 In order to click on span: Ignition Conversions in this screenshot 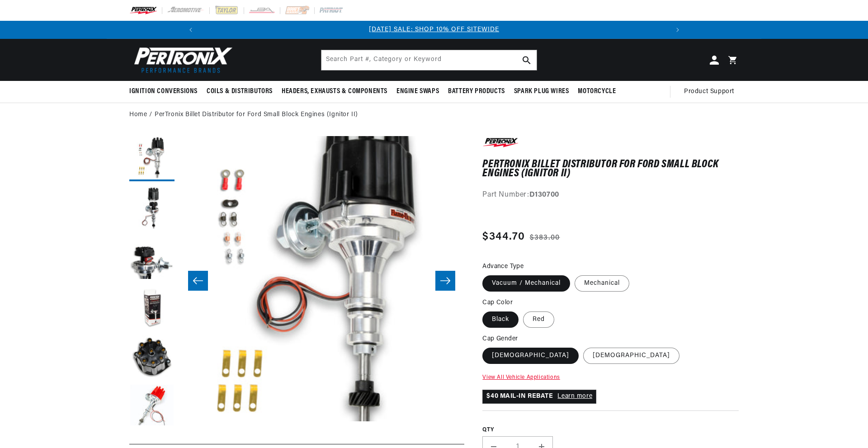, I will do `click(163, 91)`.